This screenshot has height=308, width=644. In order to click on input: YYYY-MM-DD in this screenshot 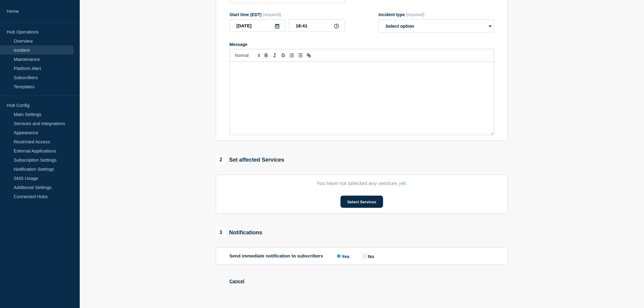, I will do `click(258, 26)`.